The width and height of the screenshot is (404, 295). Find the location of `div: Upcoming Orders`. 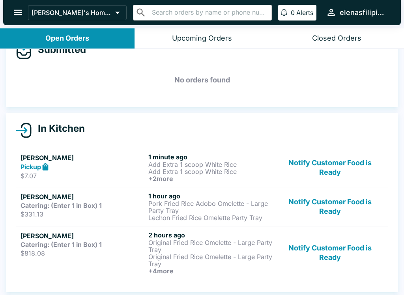

div: Upcoming Orders is located at coordinates (202, 38).